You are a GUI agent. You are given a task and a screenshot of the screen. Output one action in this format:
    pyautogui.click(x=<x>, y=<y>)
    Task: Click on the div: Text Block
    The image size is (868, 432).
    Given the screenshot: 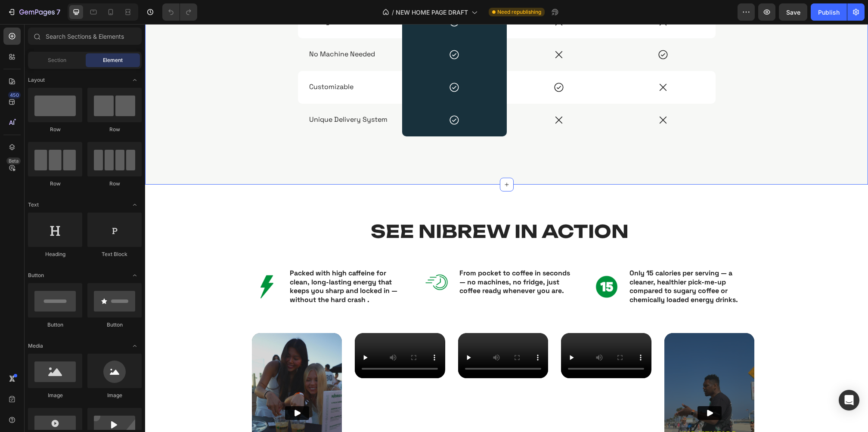 What is the action you would take?
    pyautogui.click(x=115, y=254)
    